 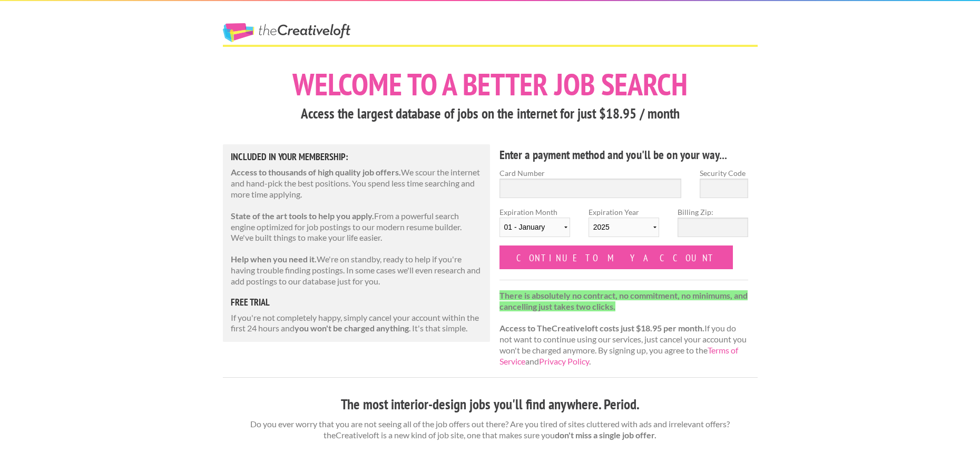 I want to click on label: Security Code, so click(x=724, y=173).